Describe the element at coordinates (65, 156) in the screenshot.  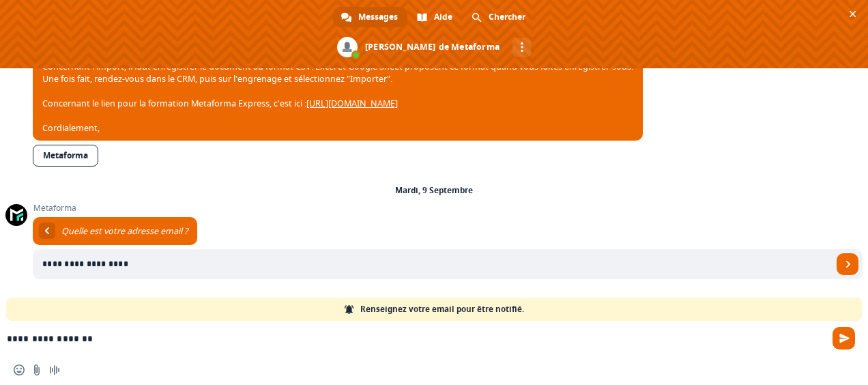
I see `a: Metaforma` at that location.